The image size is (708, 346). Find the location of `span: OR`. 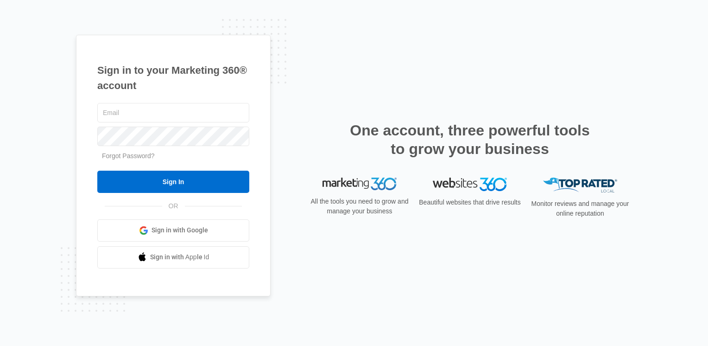

span: OR is located at coordinates (173, 206).